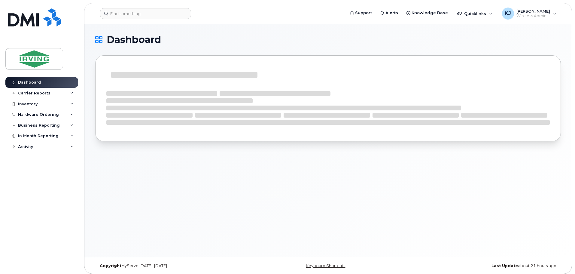 The width and height of the screenshot is (575, 274). Describe the element at coordinates (134, 40) in the screenshot. I see `span: Dashboard` at that location.